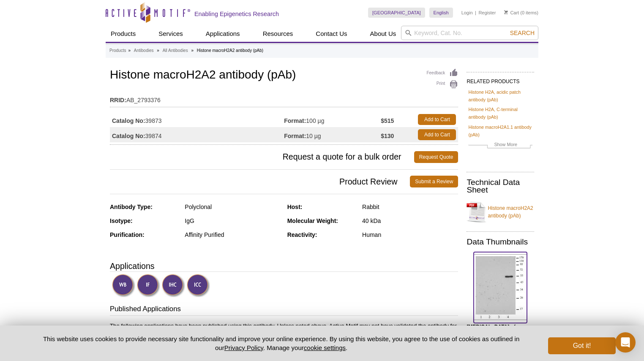 The image size is (644, 361). What do you see at coordinates (441, 12) in the screenshot?
I see `a: English` at bounding box center [441, 12].